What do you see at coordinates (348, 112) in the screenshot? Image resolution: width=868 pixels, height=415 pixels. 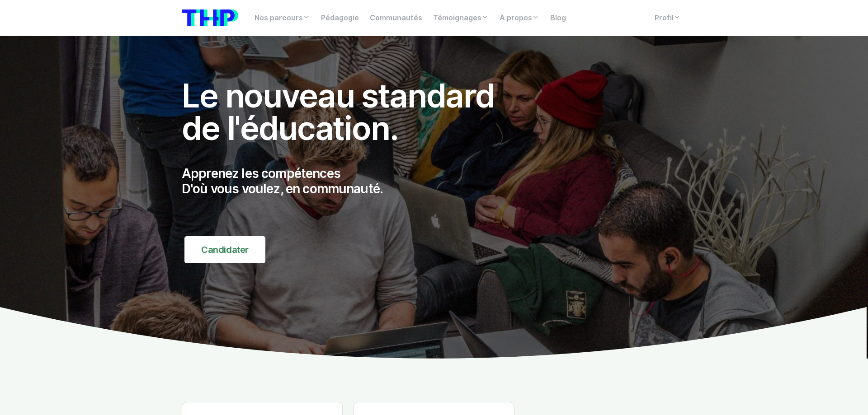 I see `h1: Le nouveau standard de l'éducation.` at bounding box center [348, 112].